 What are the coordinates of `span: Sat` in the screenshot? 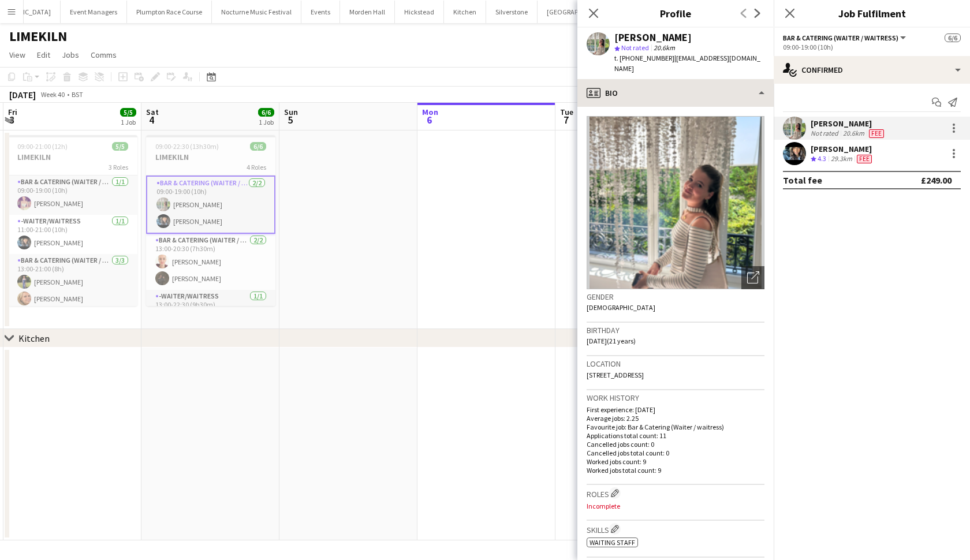 It's located at (153, 112).